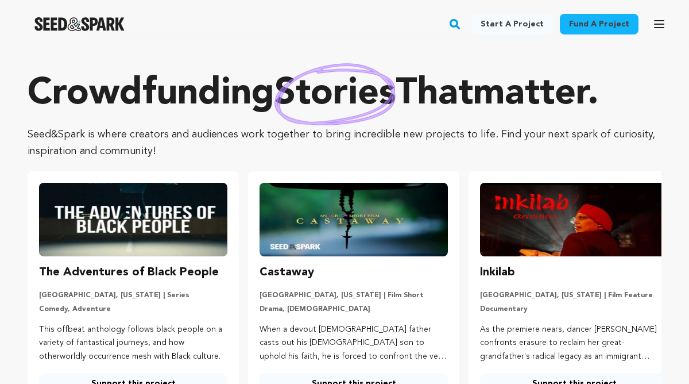 The image size is (689, 384). Describe the element at coordinates (530, 94) in the screenshot. I see `span: matter` at that location.